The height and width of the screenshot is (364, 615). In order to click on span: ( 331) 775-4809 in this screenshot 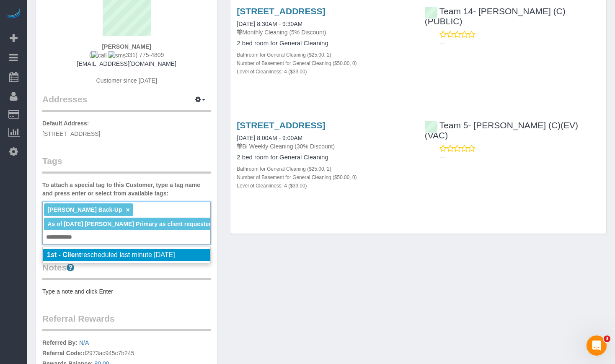, I will do `click(127, 55)`.